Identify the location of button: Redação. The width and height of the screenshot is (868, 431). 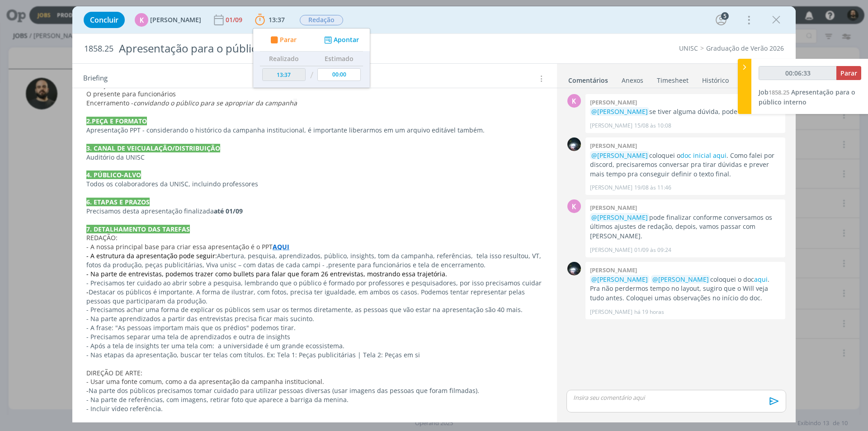
(321, 20).